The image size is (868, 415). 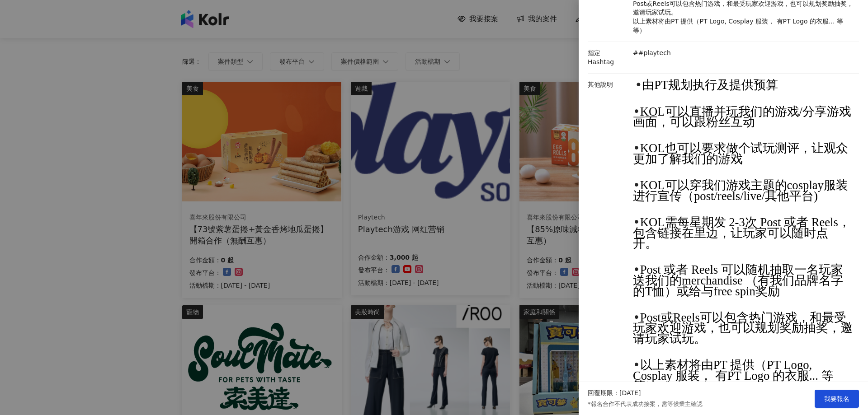 I want to click on span: KOL也可以要求做个试玩测评，让观众更加了解我们的游戏, so click(x=741, y=153).